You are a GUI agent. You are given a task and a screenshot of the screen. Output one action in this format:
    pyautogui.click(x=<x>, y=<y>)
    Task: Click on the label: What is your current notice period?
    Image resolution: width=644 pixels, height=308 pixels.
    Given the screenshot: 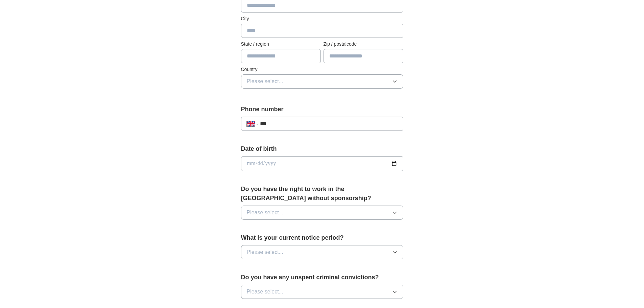 What is the action you would take?
    pyautogui.click(x=322, y=238)
    